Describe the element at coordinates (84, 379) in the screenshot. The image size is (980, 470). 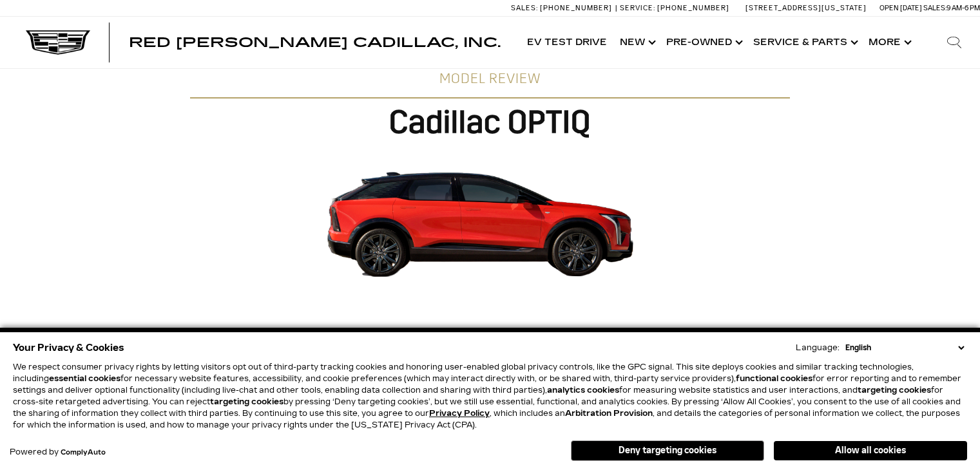
I see `strong: essential cookies` at that location.